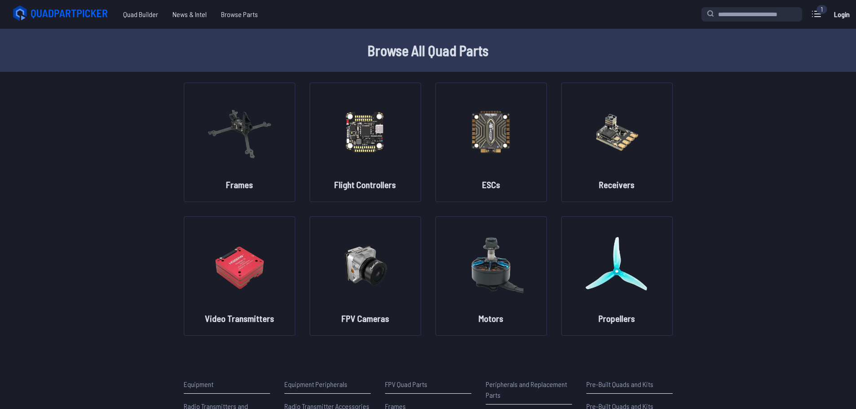 This screenshot has width=856, height=409. What do you see at coordinates (190, 14) in the screenshot?
I see `span: News & Intel` at bounding box center [190, 14].